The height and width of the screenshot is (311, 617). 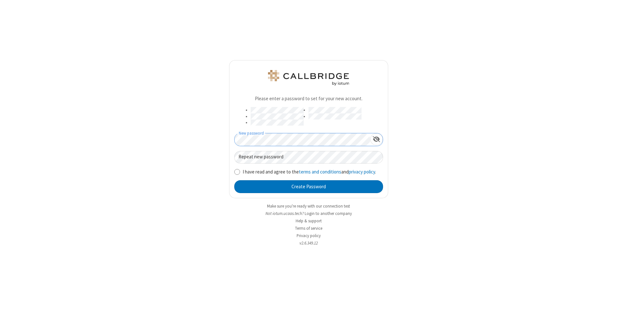 What do you see at coordinates (309, 228) in the screenshot?
I see `a: Terms of service` at bounding box center [309, 228].